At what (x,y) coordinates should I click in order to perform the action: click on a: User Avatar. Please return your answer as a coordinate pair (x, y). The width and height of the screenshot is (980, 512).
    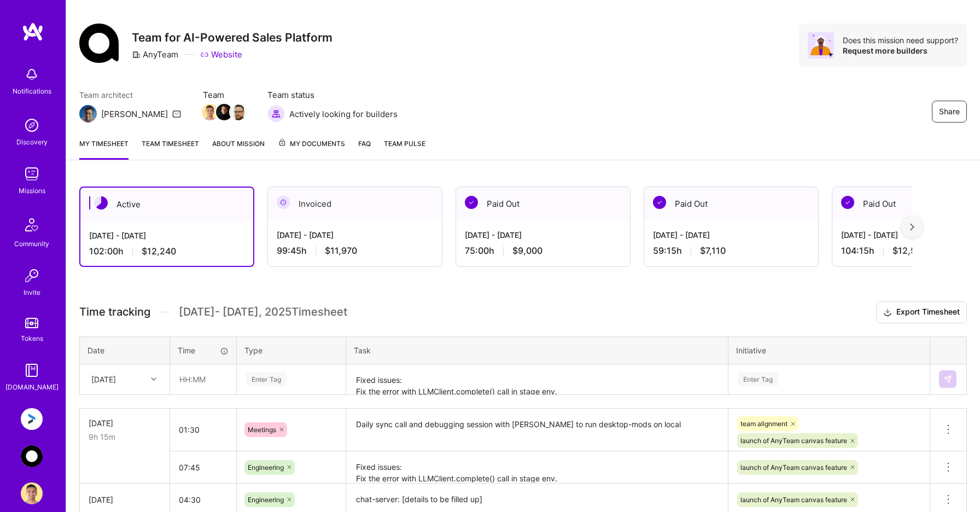
    Looking at the image, I should click on (31, 494).